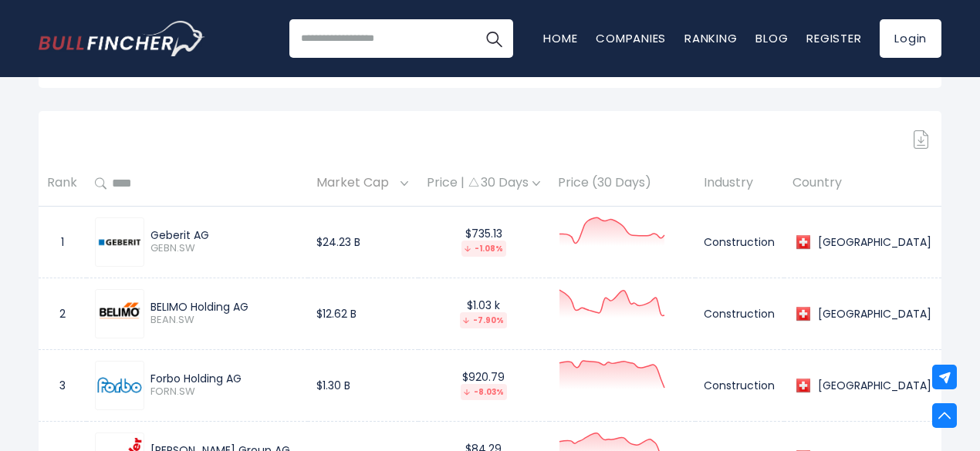  I want to click on div: -8.03%, so click(484, 392).